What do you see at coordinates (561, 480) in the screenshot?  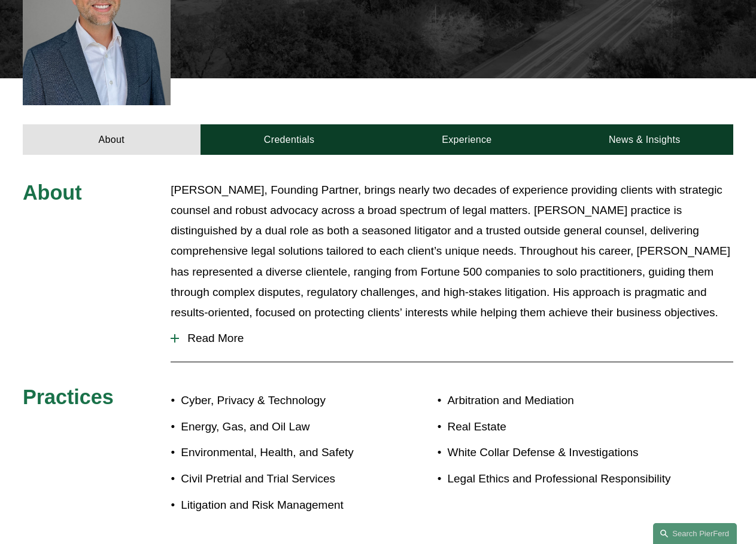 I see `p: Legal Ethics and Professional Responsibility` at bounding box center [561, 480].